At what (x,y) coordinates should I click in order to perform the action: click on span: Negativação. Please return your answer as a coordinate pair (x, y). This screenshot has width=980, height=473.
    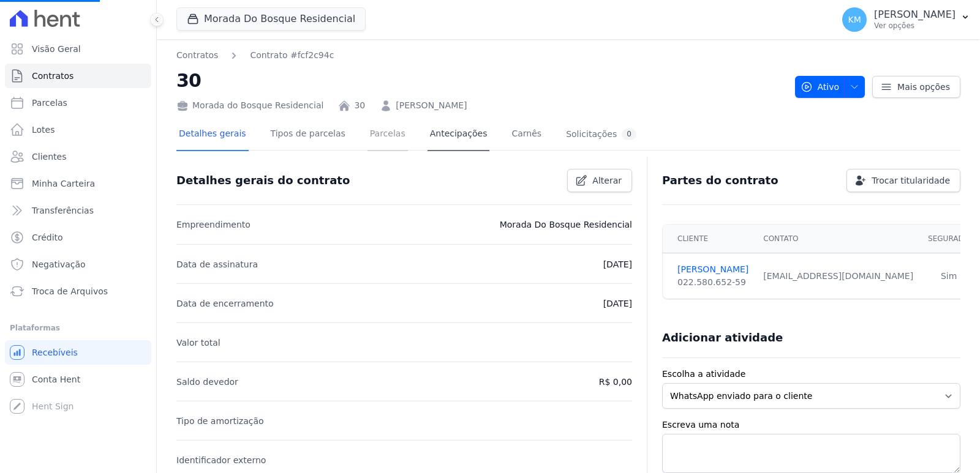
    Looking at the image, I should click on (59, 264).